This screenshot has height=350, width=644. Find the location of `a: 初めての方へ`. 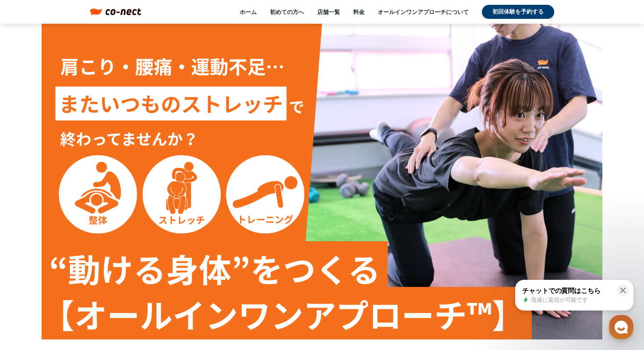

a: 初めての方へ is located at coordinates (287, 12).